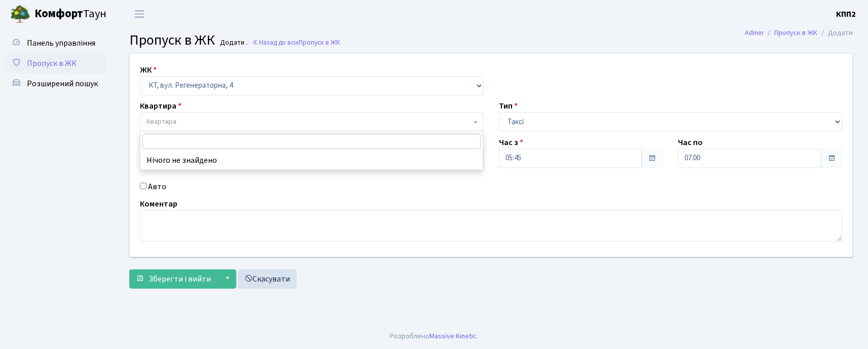  I want to click on label: Квартира, so click(160, 106).